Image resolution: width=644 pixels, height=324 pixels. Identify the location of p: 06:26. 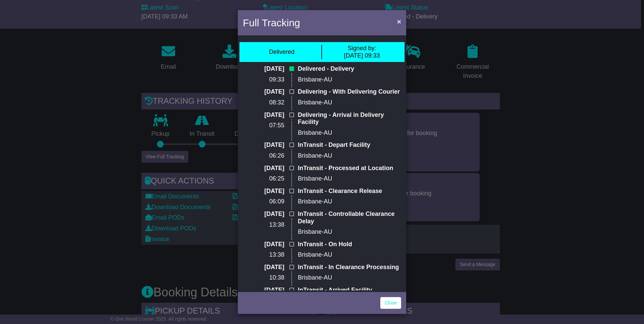
(263, 156).